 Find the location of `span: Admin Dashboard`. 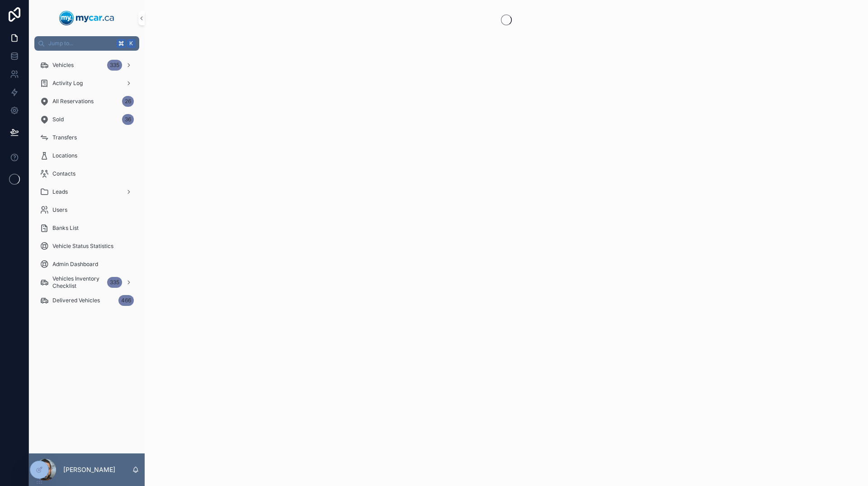

span: Admin Dashboard is located at coordinates (75, 264).